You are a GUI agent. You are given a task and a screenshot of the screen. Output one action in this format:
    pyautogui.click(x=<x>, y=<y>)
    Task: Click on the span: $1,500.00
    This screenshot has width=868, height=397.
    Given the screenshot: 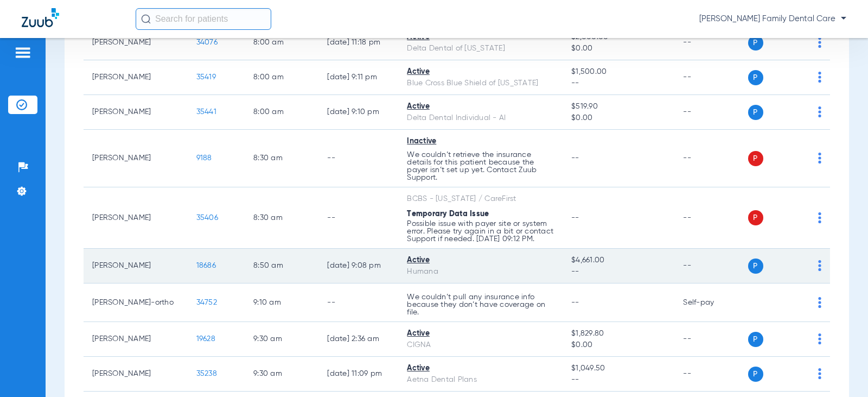 What is the action you would take?
    pyautogui.click(x=618, y=72)
    